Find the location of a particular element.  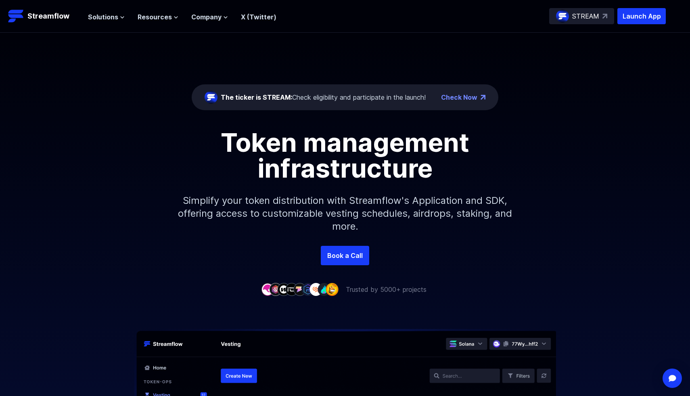

img: top-right-arrow.png is located at coordinates (483, 97).